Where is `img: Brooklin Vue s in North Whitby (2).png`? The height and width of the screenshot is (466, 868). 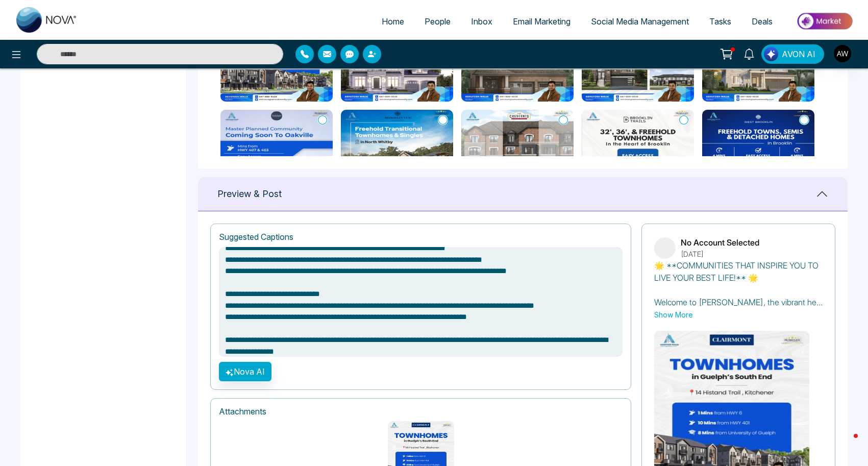
img: Brooklin Vue s in North Whitby (2).png is located at coordinates (397, 167).